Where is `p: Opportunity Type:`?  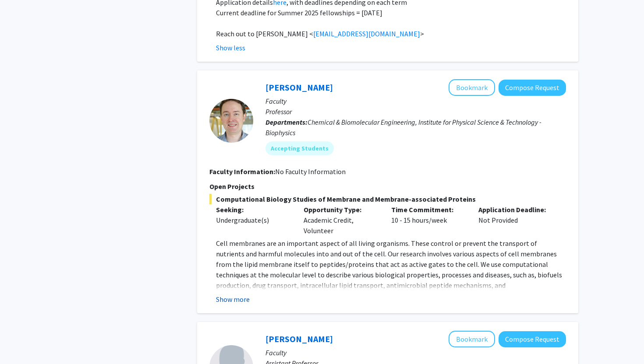
p: Opportunity Type: is located at coordinates (341, 210).